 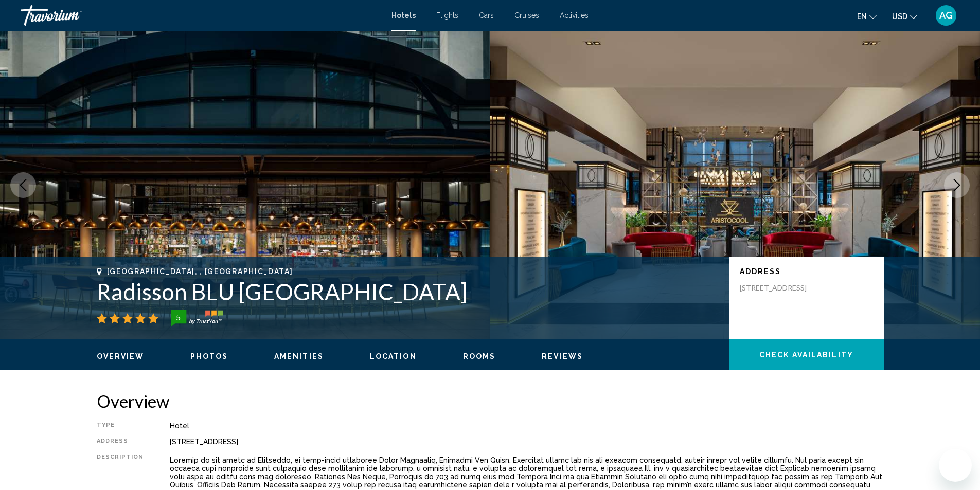 What do you see at coordinates (447, 15) in the screenshot?
I see `a: Flights` at bounding box center [447, 15].